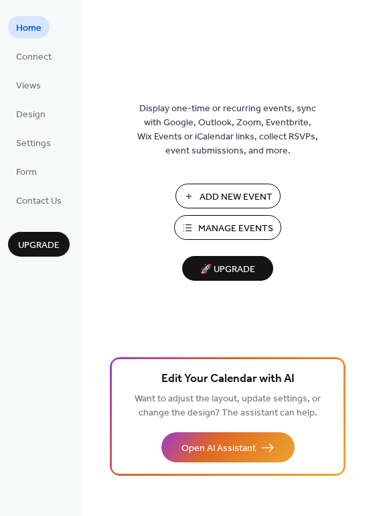 This screenshot has width=375, height=516. I want to click on span: Design, so click(31, 115).